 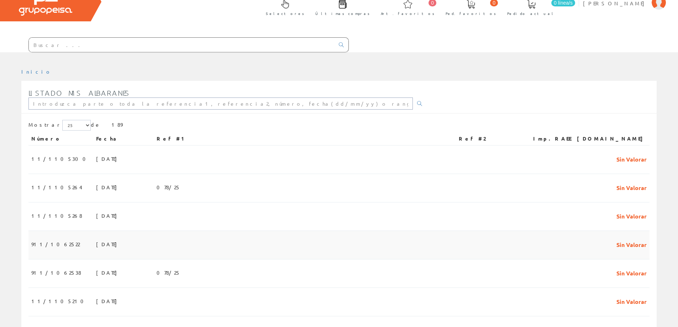 What do you see at coordinates (59, 125) in the screenshot?
I see `label: Mostrar` at bounding box center [59, 125].